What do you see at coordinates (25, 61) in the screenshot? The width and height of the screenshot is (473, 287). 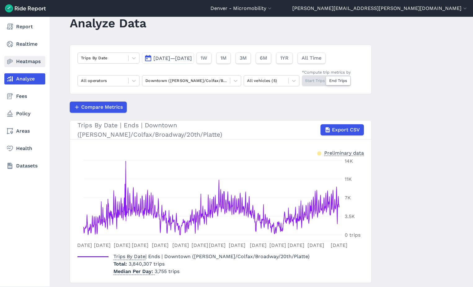 I see `a: Heatmaps` at bounding box center [25, 61].